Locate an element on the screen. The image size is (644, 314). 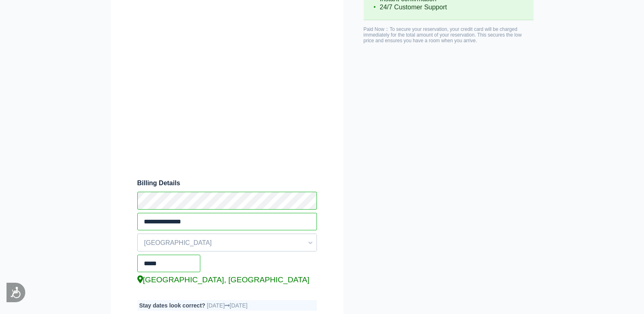
span: Paid Now :: To secure your reservation, your credit card will be charged immediately for the tota... is located at coordinates (442, 35).